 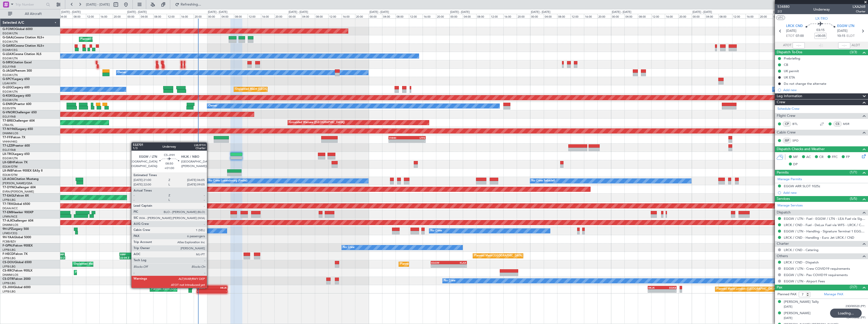 What do you see at coordinates (783, 244) in the screenshot?
I see `span: Charter` at bounding box center [783, 244].